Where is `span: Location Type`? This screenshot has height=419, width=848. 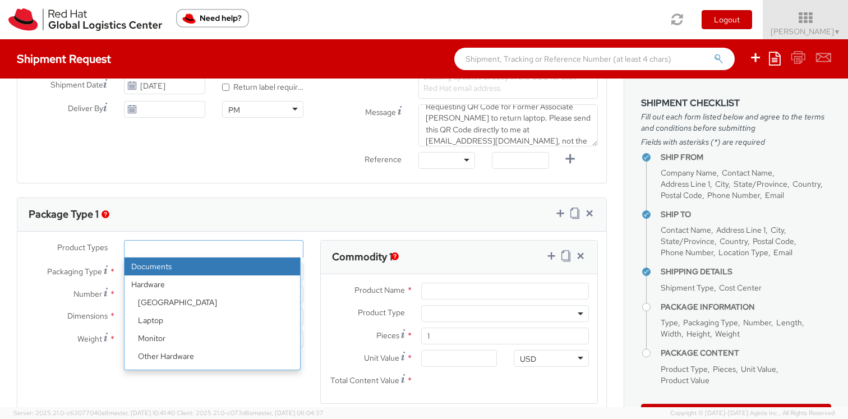
span: Location Type is located at coordinates (744, 253).